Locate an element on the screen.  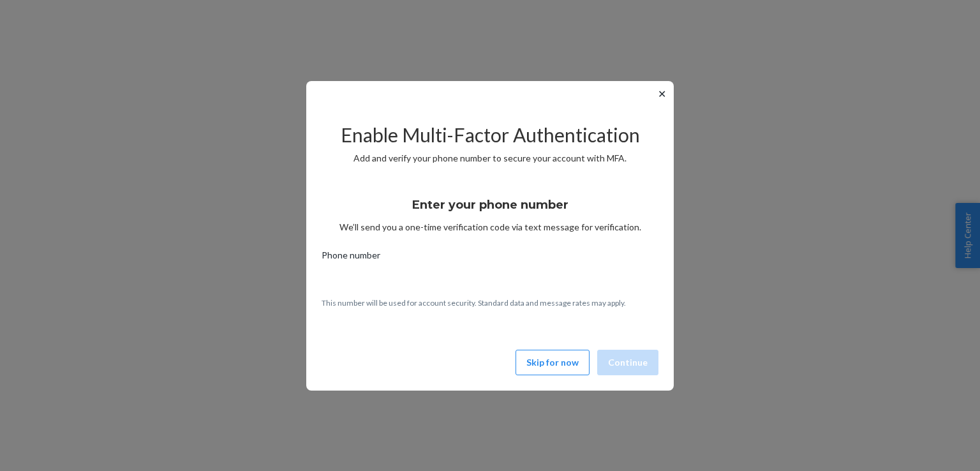
h3: Enter your phone number is located at coordinates (490, 205).